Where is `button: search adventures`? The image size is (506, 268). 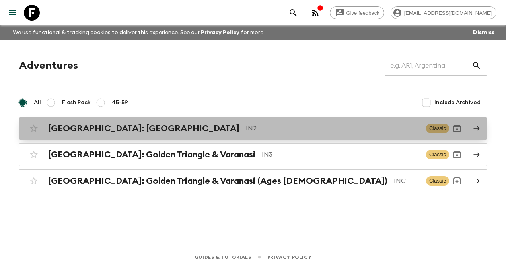
button: search adventures is located at coordinates (293, 13).